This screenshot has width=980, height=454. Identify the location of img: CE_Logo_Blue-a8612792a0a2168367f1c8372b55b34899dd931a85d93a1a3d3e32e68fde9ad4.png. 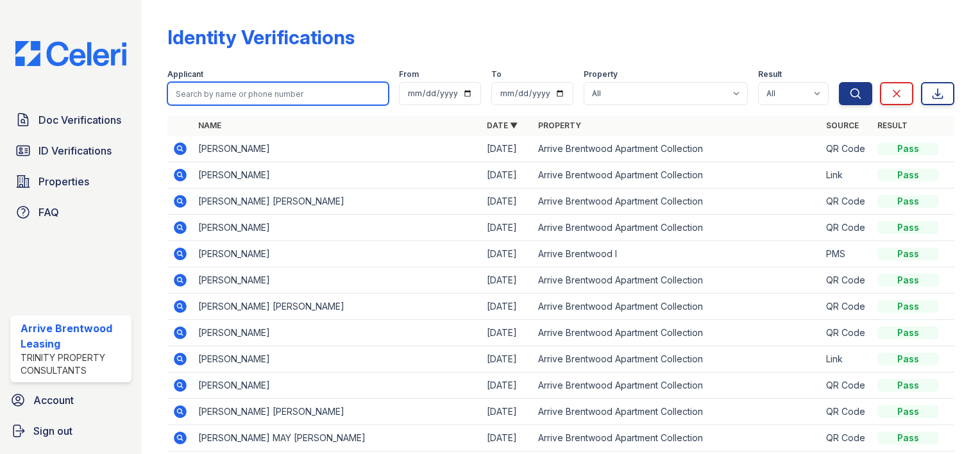
(71, 53).